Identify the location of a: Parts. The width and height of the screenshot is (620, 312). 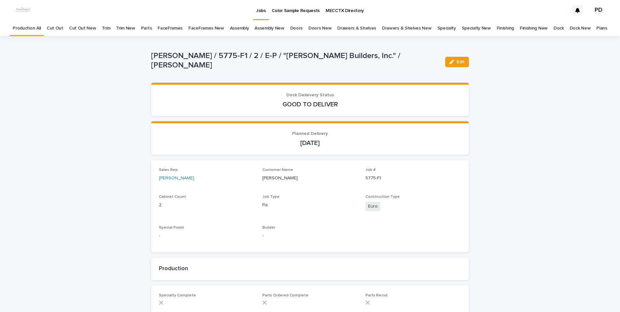
(146, 28).